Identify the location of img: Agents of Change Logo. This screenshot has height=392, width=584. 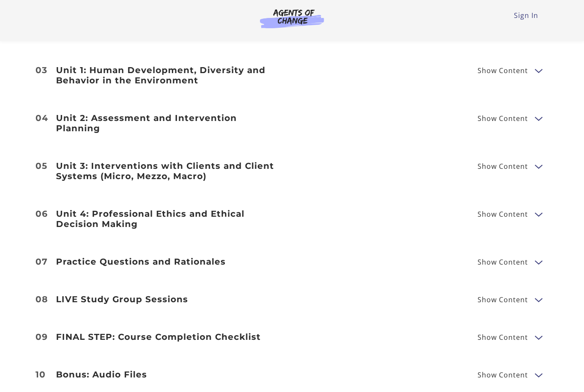
(292, 19).